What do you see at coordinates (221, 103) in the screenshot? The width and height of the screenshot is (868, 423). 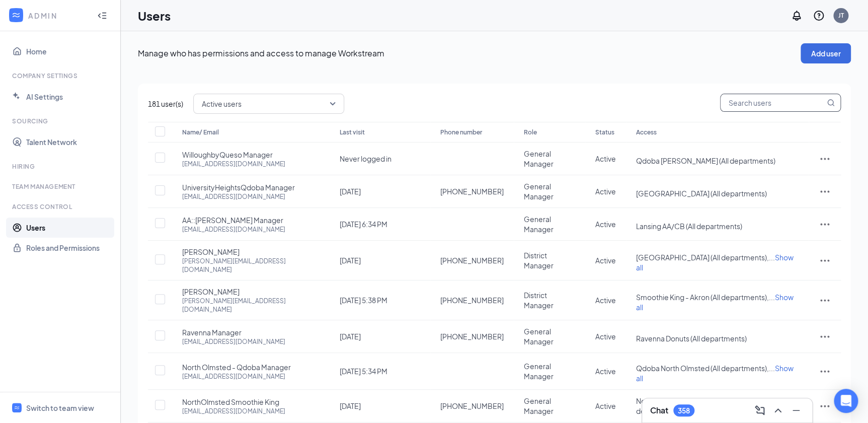 I see `span: Active users` at bounding box center [221, 103].